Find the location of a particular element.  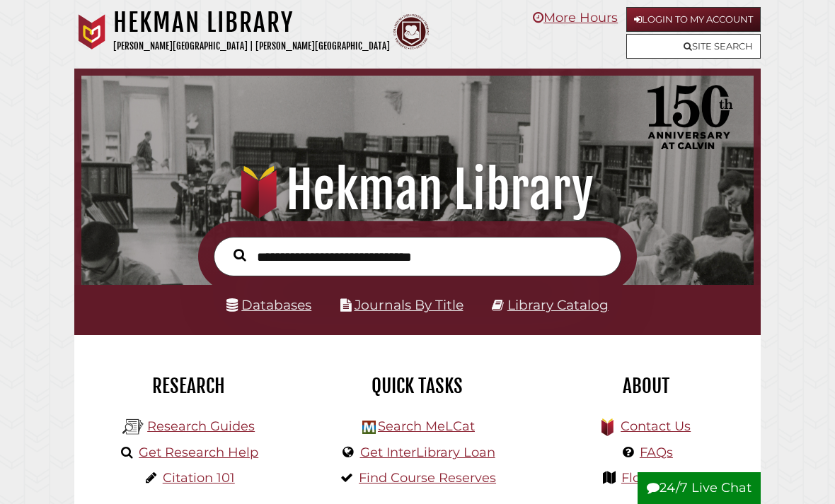

a: More Hours is located at coordinates (575, 18).